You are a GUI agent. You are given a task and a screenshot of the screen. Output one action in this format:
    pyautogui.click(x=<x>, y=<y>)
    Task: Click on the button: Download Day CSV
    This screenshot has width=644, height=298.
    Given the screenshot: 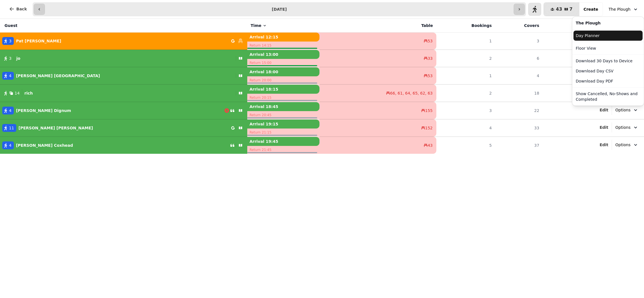 What is the action you would take?
    pyautogui.click(x=608, y=71)
    